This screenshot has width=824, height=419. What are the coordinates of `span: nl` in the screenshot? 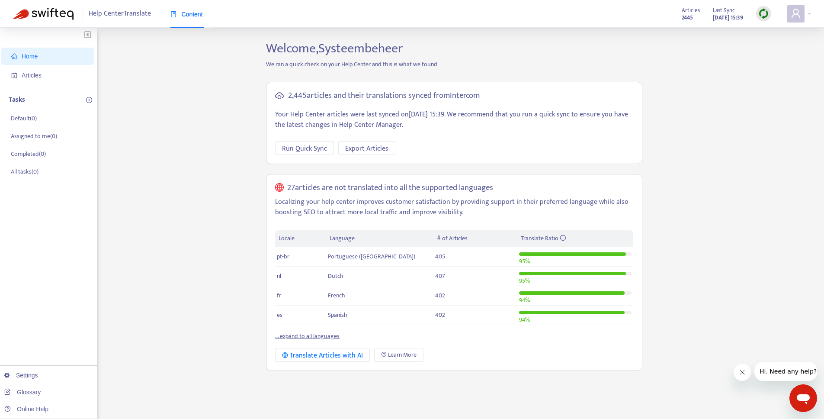 It's located at (279, 275).